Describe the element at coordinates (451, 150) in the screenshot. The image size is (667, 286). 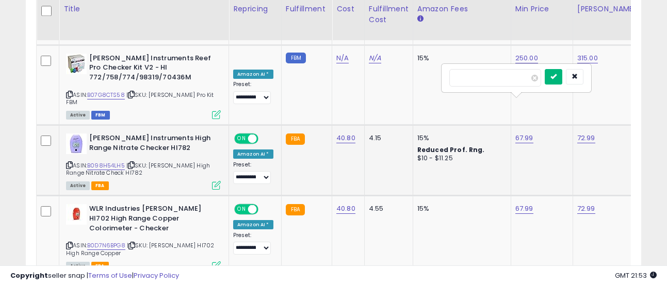
I see `b: Reduced Prof. Rng.` at that location.